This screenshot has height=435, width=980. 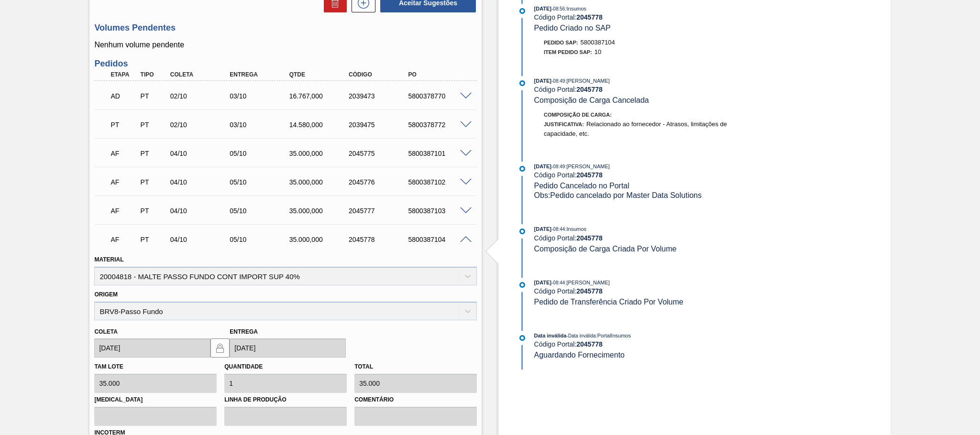 What do you see at coordinates (379, 153) in the screenshot?
I see `div: 2045775` at bounding box center [379, 153].